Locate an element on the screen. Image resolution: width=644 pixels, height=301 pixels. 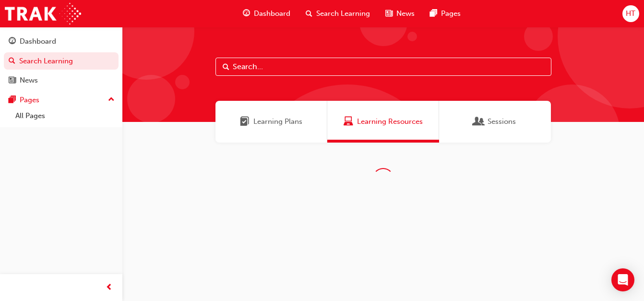
span: prev-icon is located at coordinates (109, 288).